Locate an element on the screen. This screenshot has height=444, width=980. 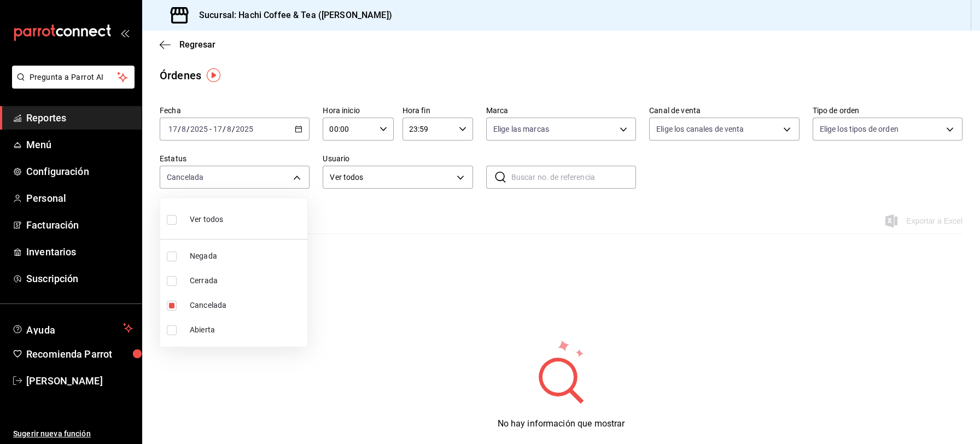
span: Abierta is located at coordinates (246, 329).